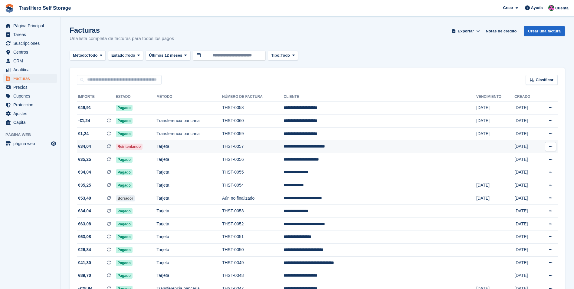 This screenshot has height=289, width=574. I want to click on td: THST-0053, so click(253, 211).